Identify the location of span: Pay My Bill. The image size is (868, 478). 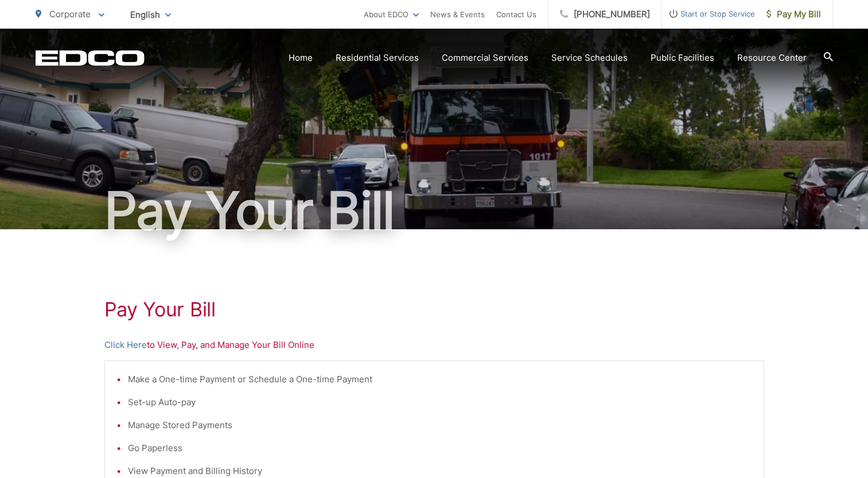
(793, 14).